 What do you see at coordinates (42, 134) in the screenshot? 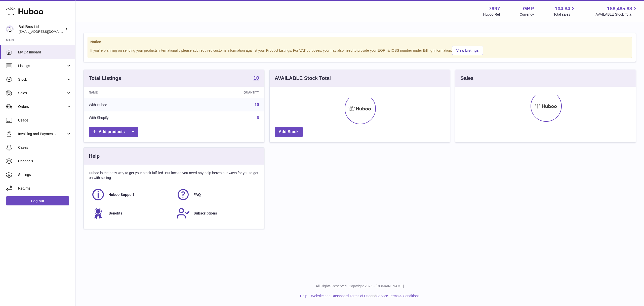
I see `span: Invoicing and Payments` at bounding box center [42, 134].